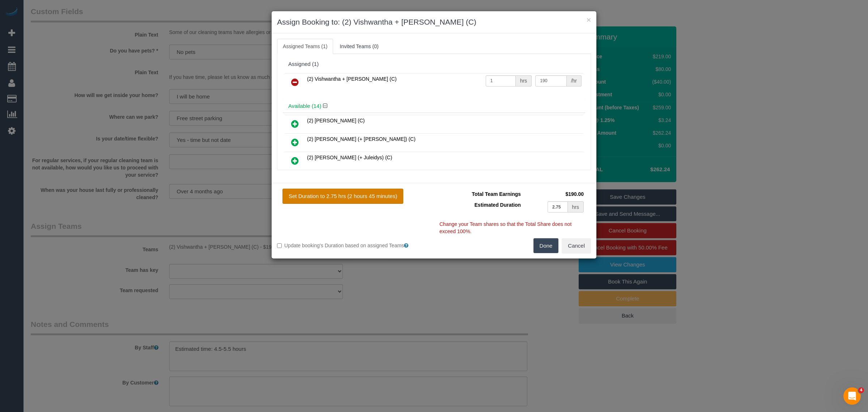 The width and height of the screenshot is (868, 412). What do you see at coordinates (576, 245) in the screenshot?
I see `button: Cancel` at bounding box center [576, 245].